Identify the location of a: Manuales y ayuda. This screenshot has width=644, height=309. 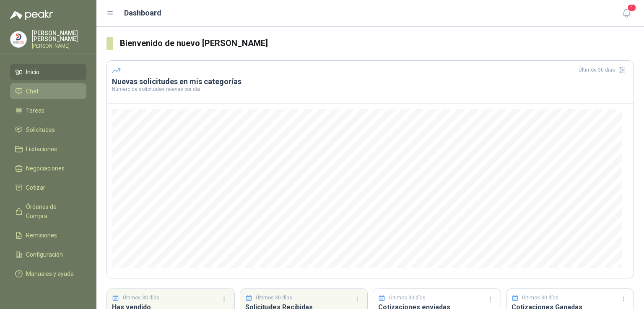
(48, 274).